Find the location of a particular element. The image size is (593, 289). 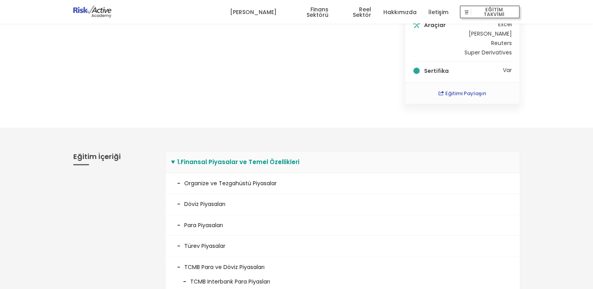

a: İletişim is located at coordinates (437, 12).